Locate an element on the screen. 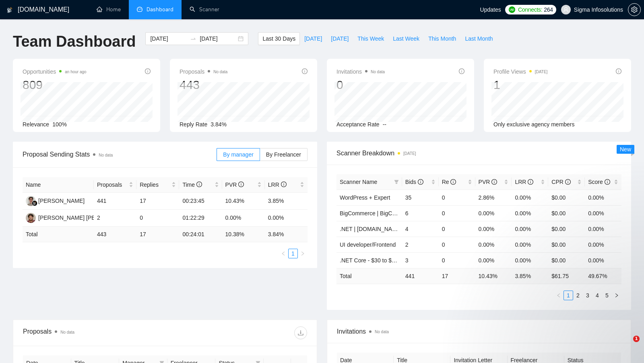 The width and height of the screenshot is (644, 363). td: 443 is located at coordinates (115, 234).